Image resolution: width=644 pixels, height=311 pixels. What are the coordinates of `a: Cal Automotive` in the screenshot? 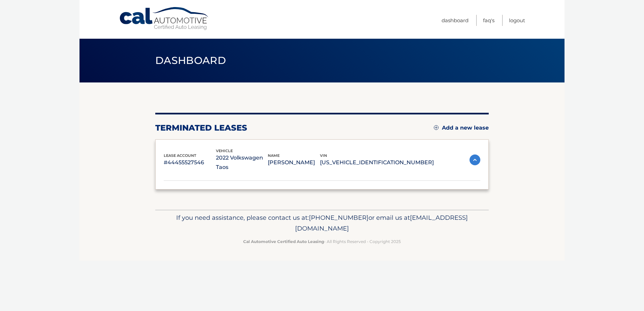 It's located at (164, 19).